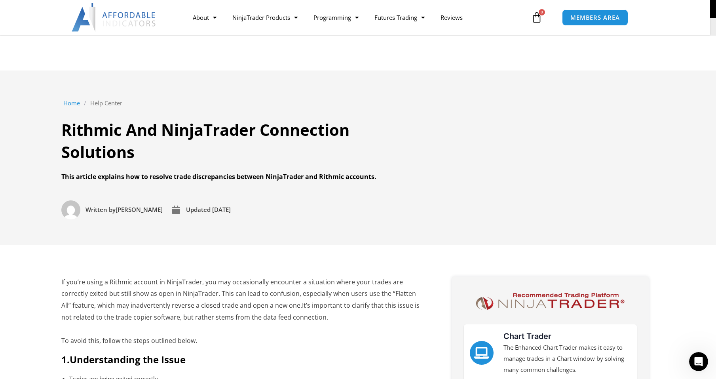 This screenshot has height=379, width=716. What do you see at coordinates (240, 311) in the screenshot?
I see `span: It’s important to clarify that this issue is not related to the trade copier software, but rather...` at bounding box center [240, 311].